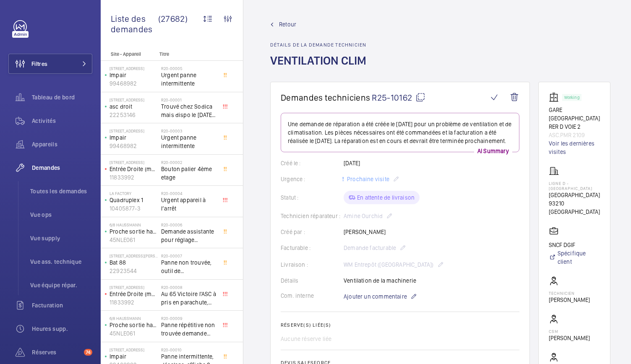 The width and height of the screenshot is (631, 364). What do you see at coordinates (320, 45) in the screenshot?
I see `h2: Détails de la demande technicien` at bounding box center [320, 45].